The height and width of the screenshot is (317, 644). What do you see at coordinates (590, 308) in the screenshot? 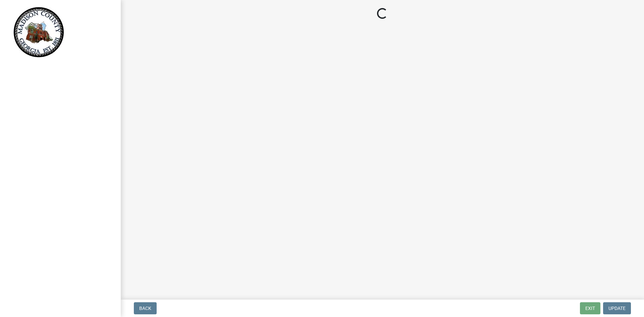
I see `button: Exit` at bounding box center [590, 308].